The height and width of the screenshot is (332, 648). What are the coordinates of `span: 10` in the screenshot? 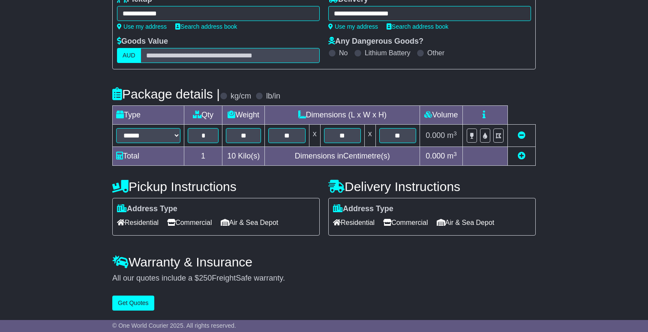 It's located at (231, 156).